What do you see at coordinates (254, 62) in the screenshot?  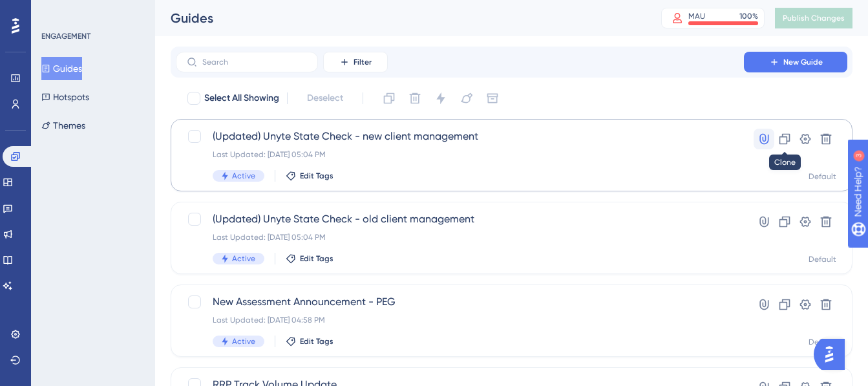 I see `input: Search` at bounding box center [254, 62].